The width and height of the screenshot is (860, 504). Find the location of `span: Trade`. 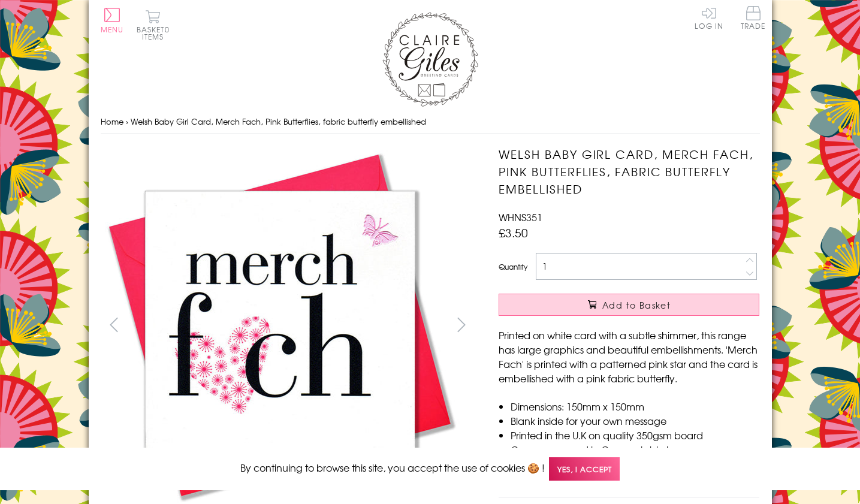

span: Trade is located at coordinates (754, 17).